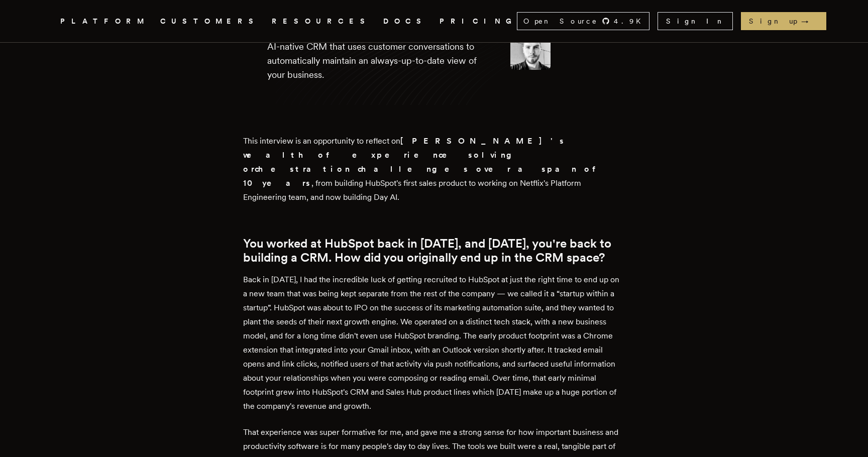  What do you see at coordinates (695, 21) in the screenshot?
I see `a: Sign In` at bounding box center [695, 21].